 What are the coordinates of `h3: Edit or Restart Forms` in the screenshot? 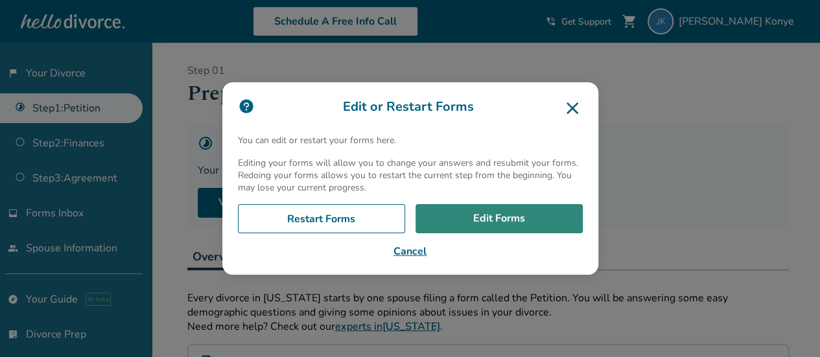 It's located at (410, 108).